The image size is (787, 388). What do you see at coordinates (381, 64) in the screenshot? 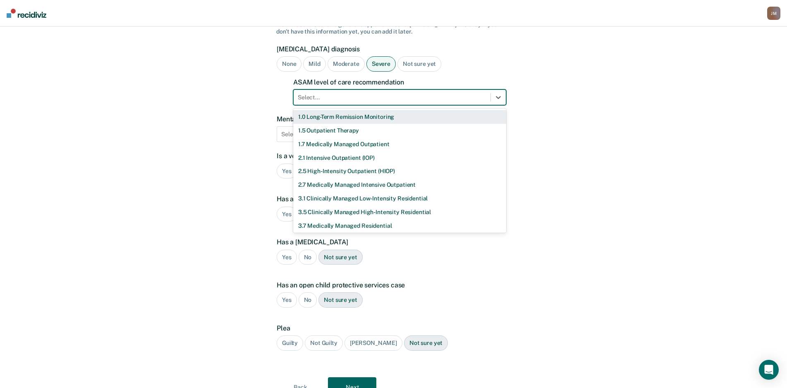
I see `div: Severe` at bounding box center [381, 64].